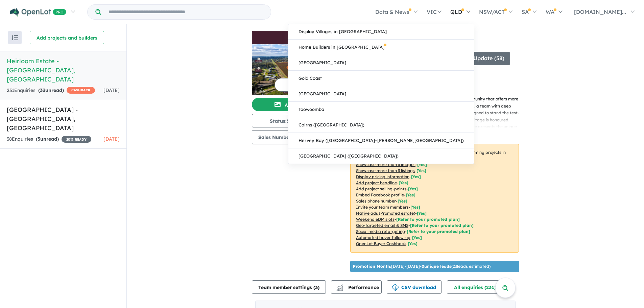  What do you see at coordinates (49, 139) in the screenshot?
I see `div: 38 Enquir ies` at bounding box center [49, 139].